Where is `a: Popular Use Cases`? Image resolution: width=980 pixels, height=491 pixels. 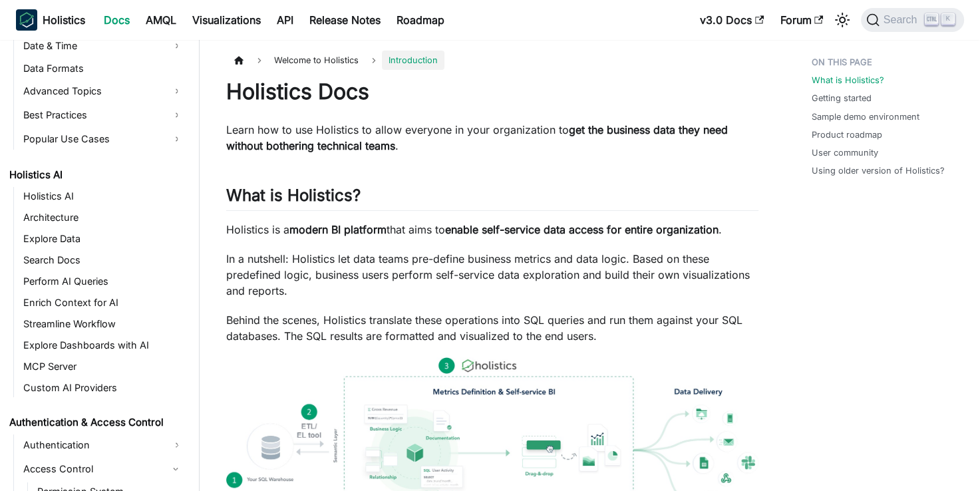 a: Popular Use Cases is located at coordinates (103, 139).